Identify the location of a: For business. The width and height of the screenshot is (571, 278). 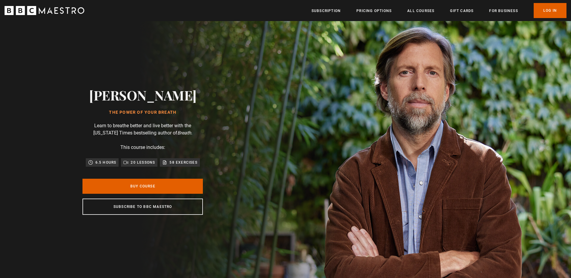
(503, 11).